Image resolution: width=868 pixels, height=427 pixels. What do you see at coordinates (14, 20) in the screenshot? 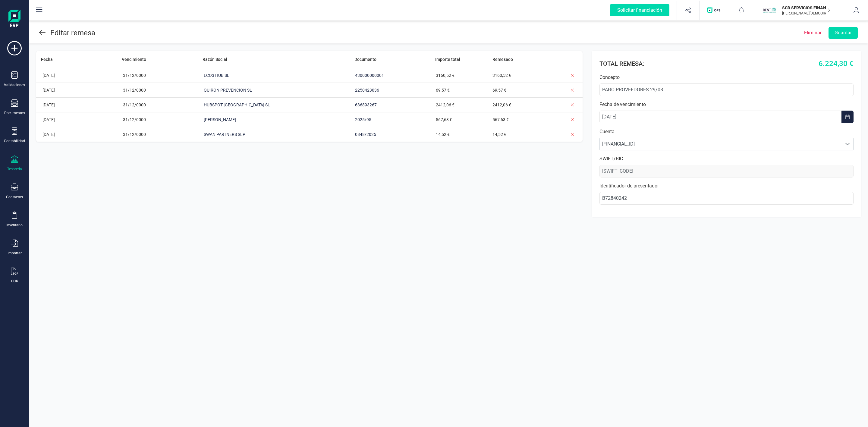
I see `img: Logo Finanedi` at bounding box center [14, 20].